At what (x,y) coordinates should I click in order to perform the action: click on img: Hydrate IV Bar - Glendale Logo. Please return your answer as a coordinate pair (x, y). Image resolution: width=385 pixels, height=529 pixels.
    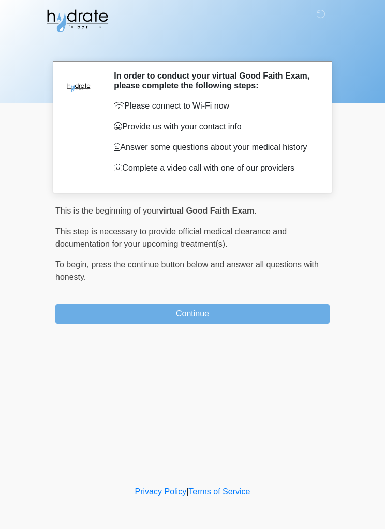
    Looking at the image, I should click on (77, 21).